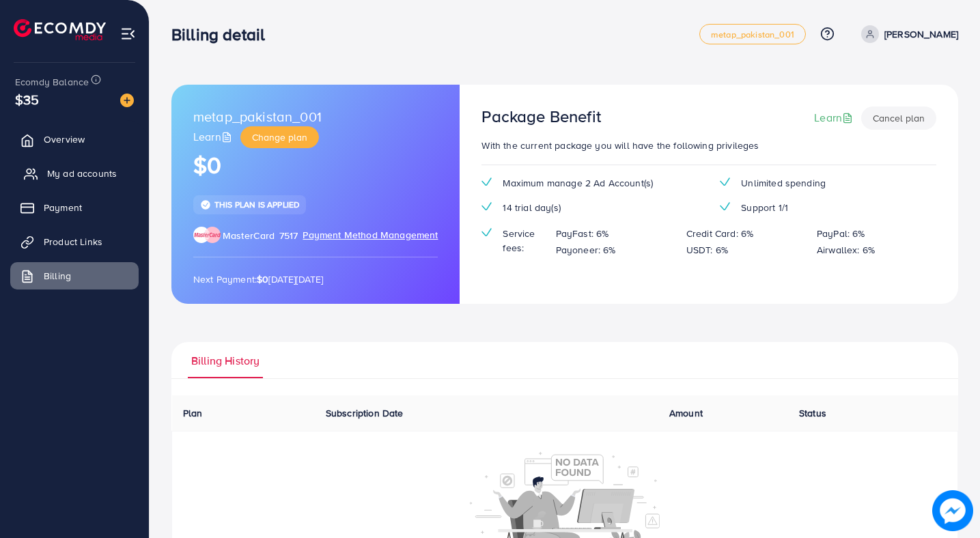 This screenshot has height=538, width=980. What do you see at coordinates (586, 250) in the screenshot?
I see `p: Payoneer: 6%` at bounding box center [586, 250].